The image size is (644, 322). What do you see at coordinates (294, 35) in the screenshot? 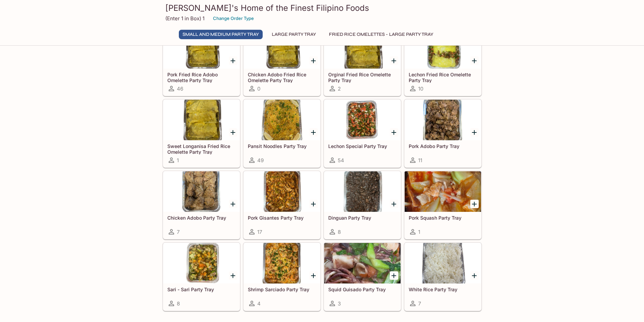
I see `button: Large Party Tray` at bounding box center [294, 35].